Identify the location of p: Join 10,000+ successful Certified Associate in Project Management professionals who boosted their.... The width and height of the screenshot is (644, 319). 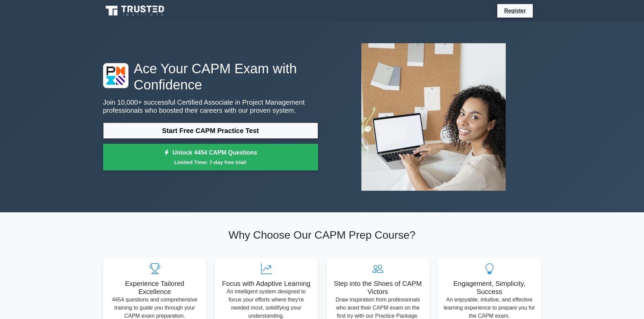
(211, 106).